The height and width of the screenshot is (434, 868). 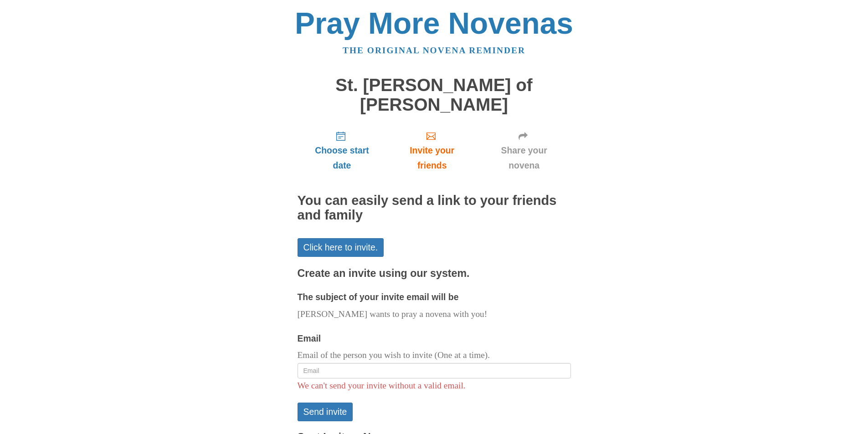 What do you see at coordinates (378, 297) in the screenshot?
I see `label: The subject of your invite email will be` at bounding box center [378, 297].